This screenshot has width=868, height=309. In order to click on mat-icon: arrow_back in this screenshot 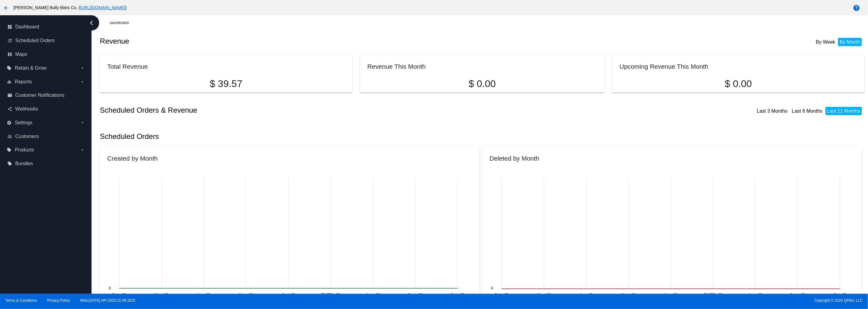, I will do `click(6, 8)`.